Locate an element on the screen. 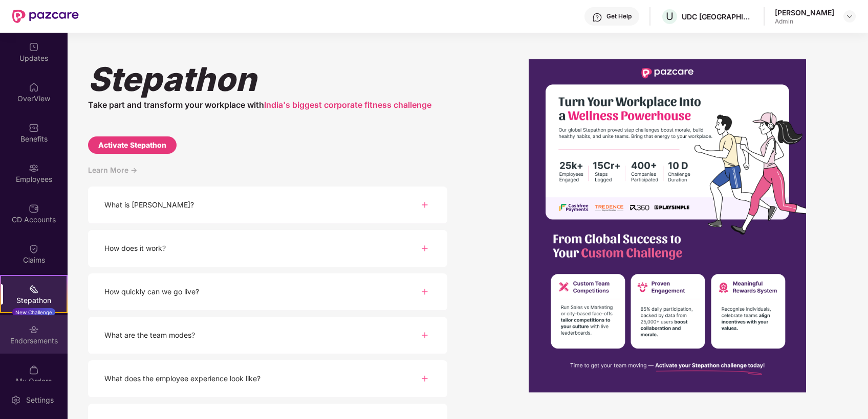 The image size is (868, 419). div: How does it work? is located at coordinates (135, 248).